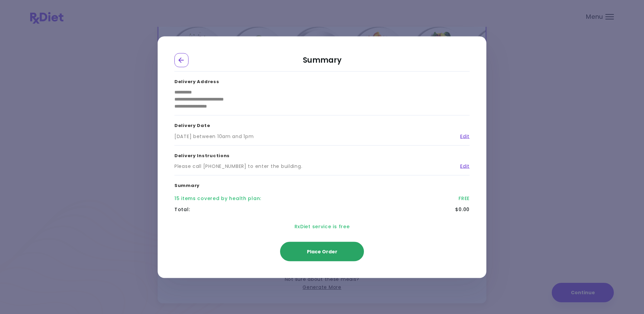  I want to click on h3: Delivery Address, so click(322, 80).